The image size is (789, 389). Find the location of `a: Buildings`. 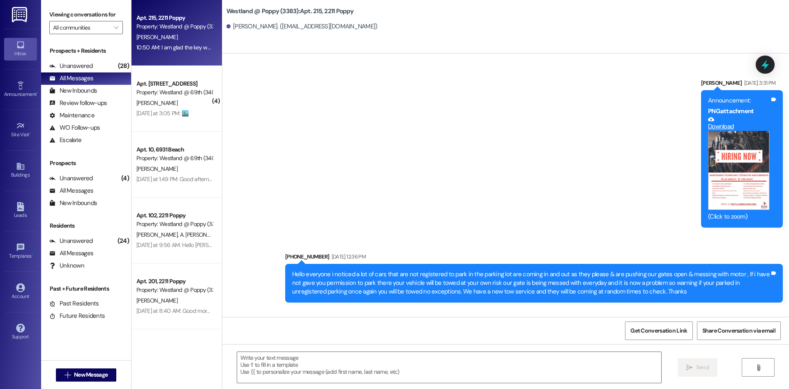

a: Buildings is located at coordinates (21, 170).